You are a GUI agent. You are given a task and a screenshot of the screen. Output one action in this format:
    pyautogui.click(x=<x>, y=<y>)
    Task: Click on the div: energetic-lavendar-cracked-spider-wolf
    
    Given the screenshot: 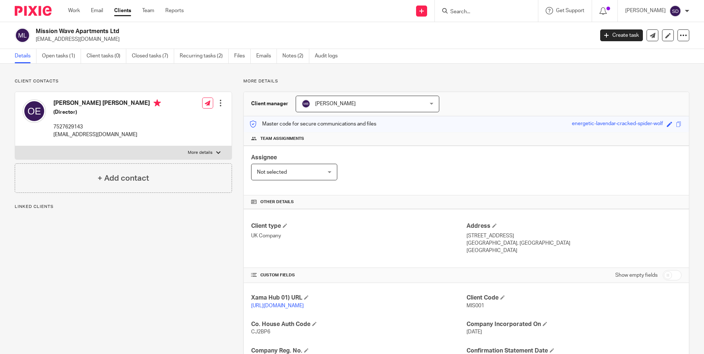 What is the action you would take?
    pyautogui.click(x=618, y=124)
    